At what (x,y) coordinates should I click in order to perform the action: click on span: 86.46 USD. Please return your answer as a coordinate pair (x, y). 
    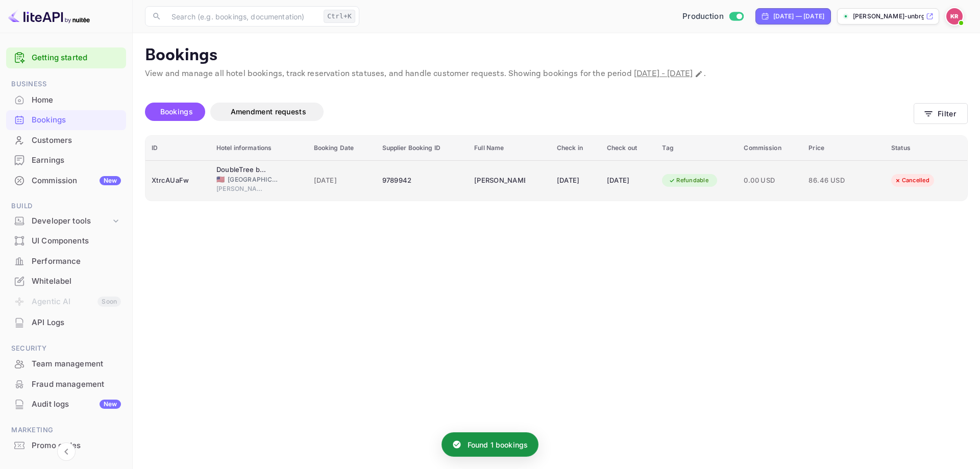
    Looking at the image, I should click on (834, 181).